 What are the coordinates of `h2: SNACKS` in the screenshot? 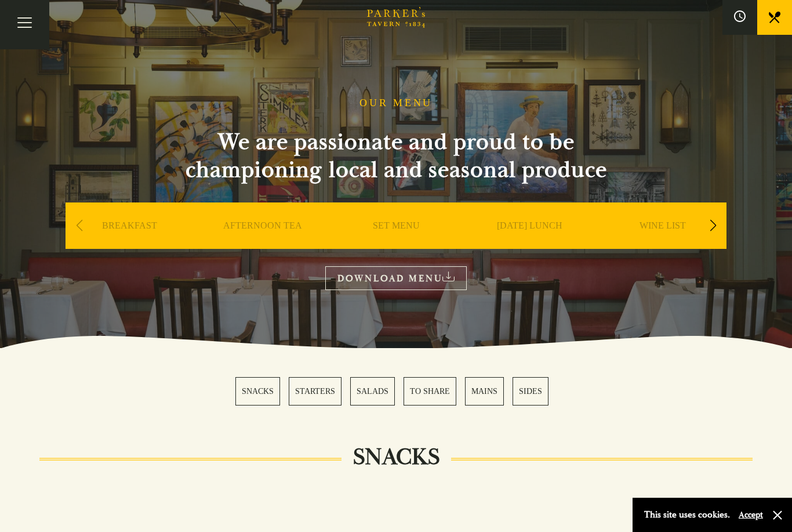 It's located at (396, 457).